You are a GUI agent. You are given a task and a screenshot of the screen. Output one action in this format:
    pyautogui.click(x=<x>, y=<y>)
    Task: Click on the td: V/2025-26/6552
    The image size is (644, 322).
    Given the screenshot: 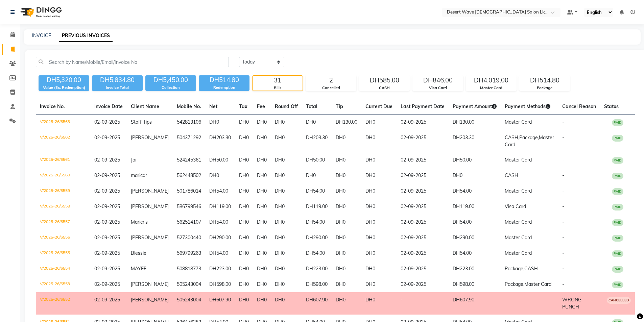 What is the action you would take?
    pyautogui.click(x=63, y=304)
    